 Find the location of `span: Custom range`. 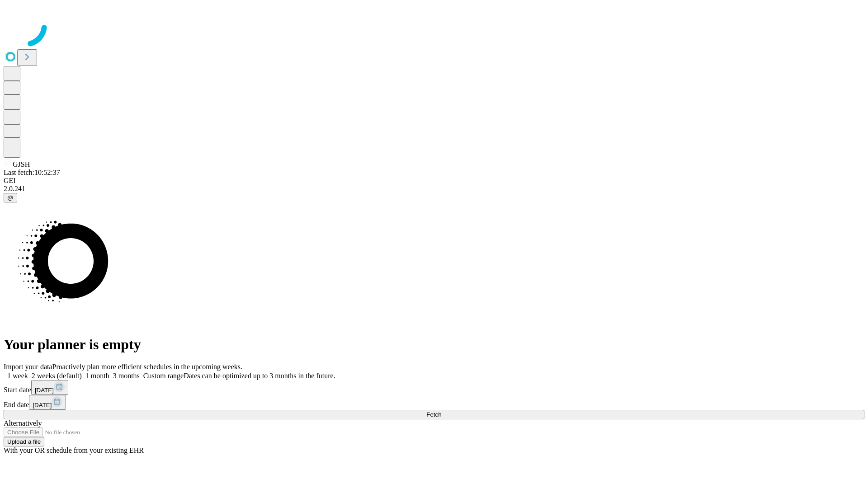

span: Custom range is located at coordinates (163, 375).